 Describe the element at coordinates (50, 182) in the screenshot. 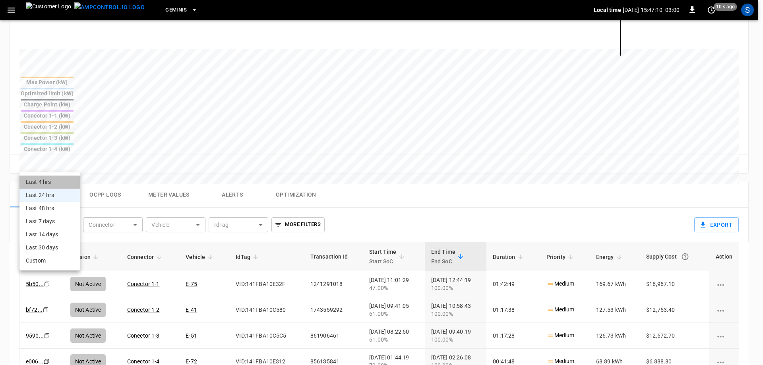

I see `li: Last 4 hrs` at that location.